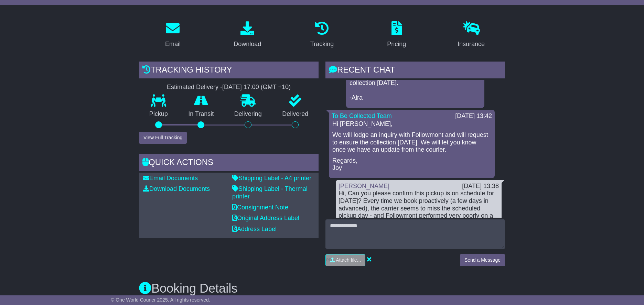 The image size is (644, 305). I want to click on a: Address Label, so click(254, 229).